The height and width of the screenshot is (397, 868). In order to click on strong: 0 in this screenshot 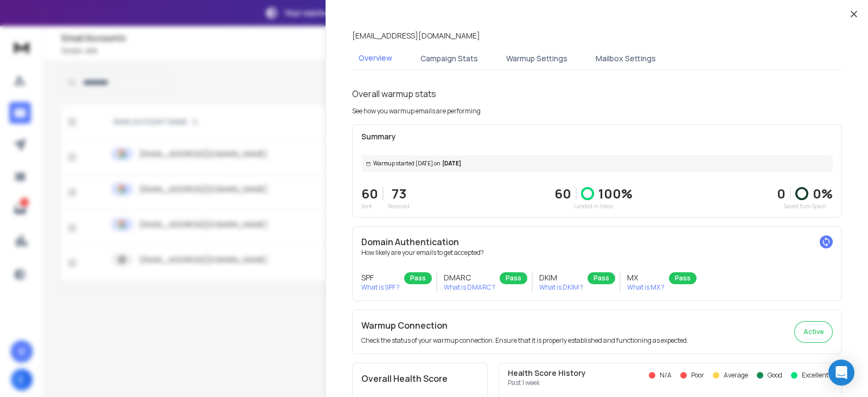, I will do `click(781, 193)`.